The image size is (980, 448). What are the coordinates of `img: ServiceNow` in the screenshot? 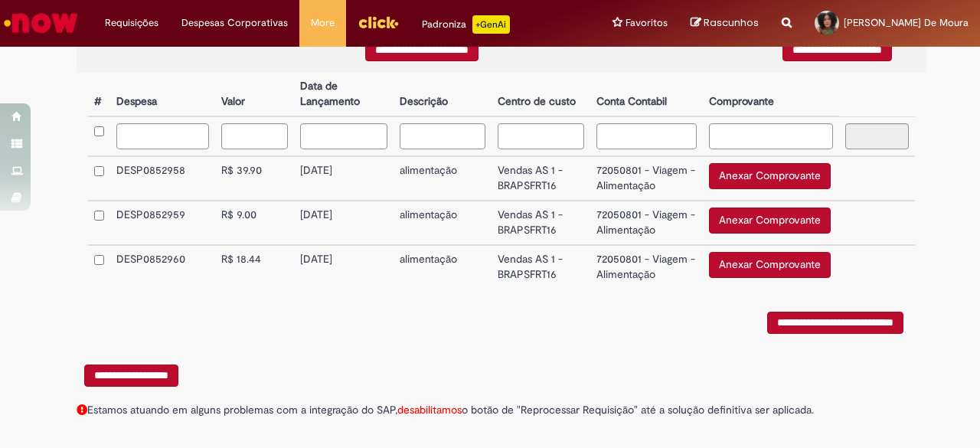 It's located at (41, 23).